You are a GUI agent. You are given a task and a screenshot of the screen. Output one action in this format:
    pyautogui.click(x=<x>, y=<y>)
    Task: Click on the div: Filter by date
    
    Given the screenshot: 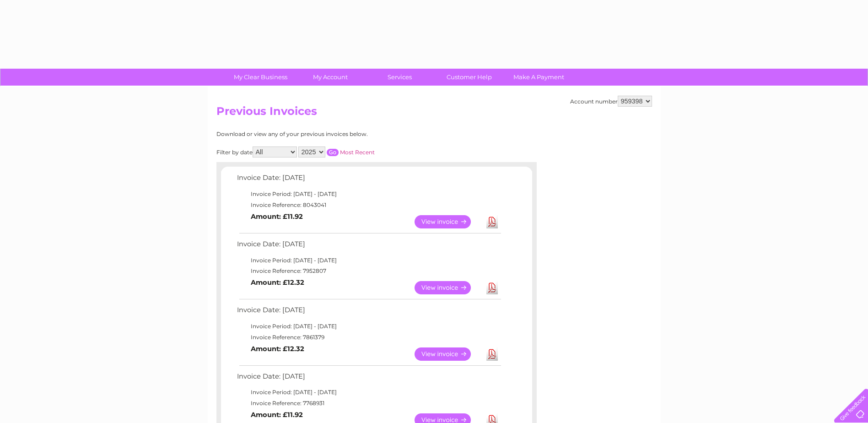 What is the action you would take?
    pyautogui.click(x=336, y=152)
    